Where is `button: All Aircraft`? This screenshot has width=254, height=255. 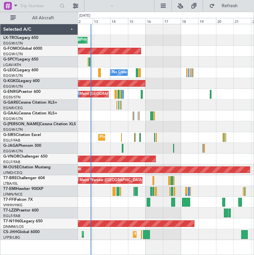 button: All Aircraft is located at coordinates (39, 18).